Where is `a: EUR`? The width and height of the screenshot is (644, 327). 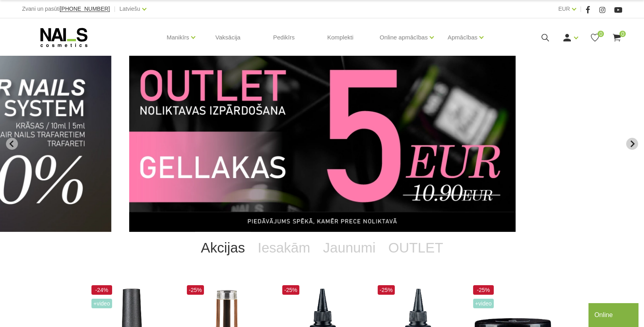 a: EUR is located at coordinates (564, 9).